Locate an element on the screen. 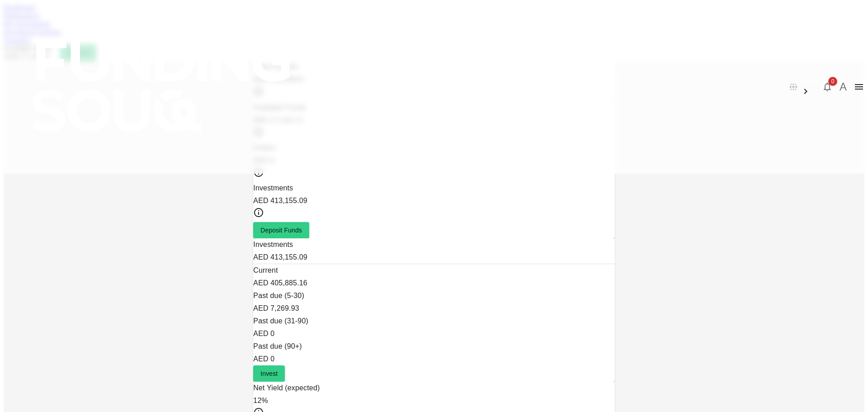  span: Net Yield (expected) is located at coordinates (286, 388).